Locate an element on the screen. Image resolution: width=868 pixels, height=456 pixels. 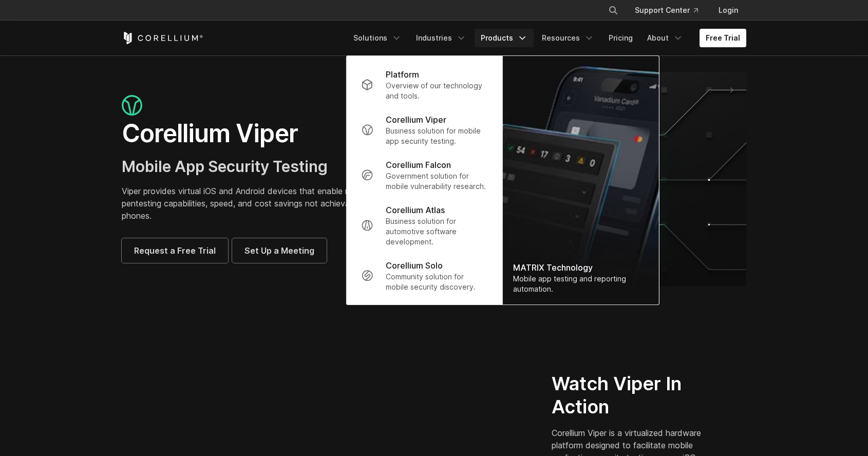
a: Corellium Home is located at coordinates (163, 38).